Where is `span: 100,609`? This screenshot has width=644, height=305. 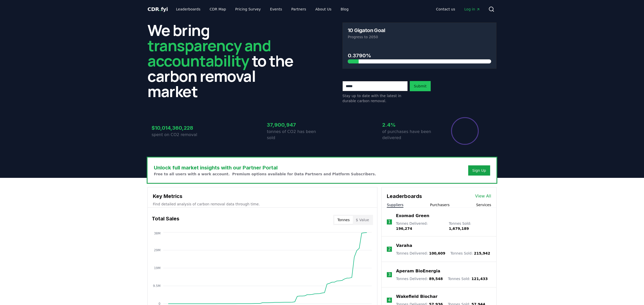 span: 100,609 is located at coordinates (437, 253).